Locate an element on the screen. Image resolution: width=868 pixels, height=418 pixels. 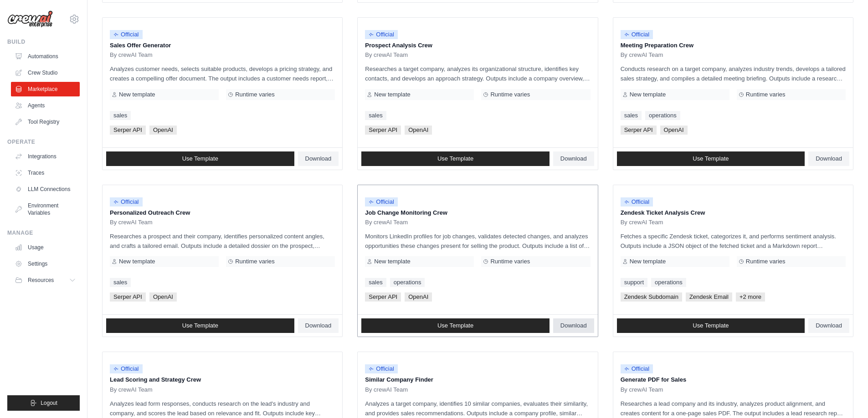
p: Fetches a specific Zendesk ticket, categorizes it, and performs sentiment analysis. Outputs inclu... is located at coordinates (733, 241).